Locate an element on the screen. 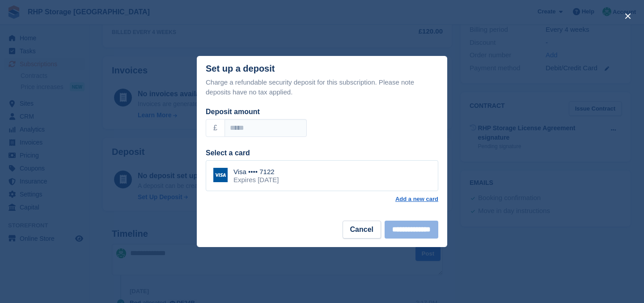 This screenshot has height=303, width=644. div: Set up a deposit is located at coordinates (240, 68).